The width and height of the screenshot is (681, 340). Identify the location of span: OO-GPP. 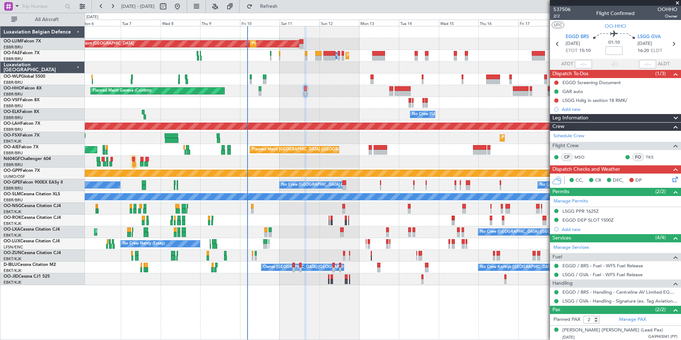
(12, 171).